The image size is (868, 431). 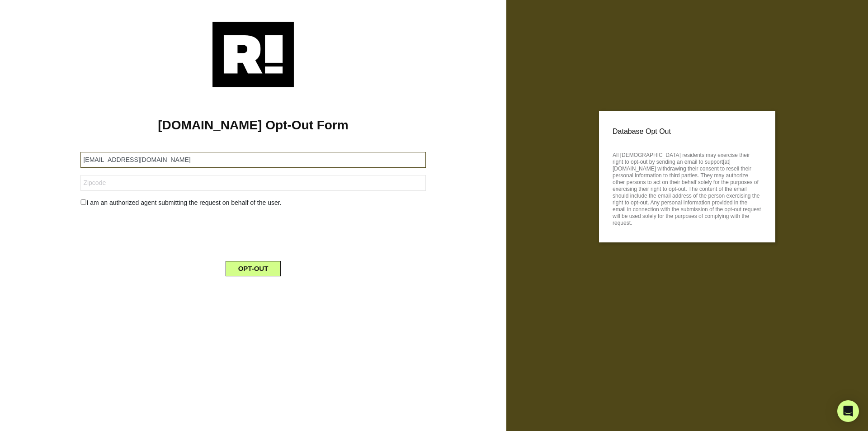 I want to click on div: Open Intercom Messenger, so click(x=848, y=411).